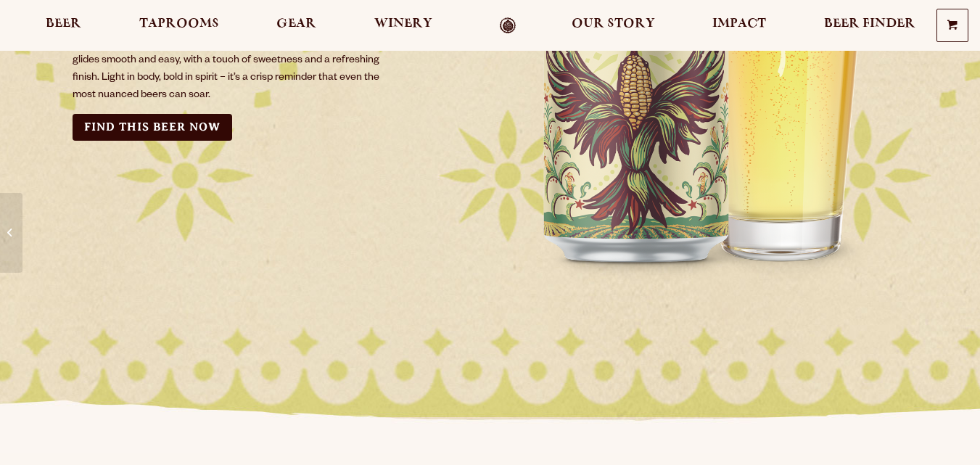 This screenshot has width=980, height=465. What do you see at coordinates (403, 25) in the screenshot?
I see `a: Winery` at bounding box center [403, 25].